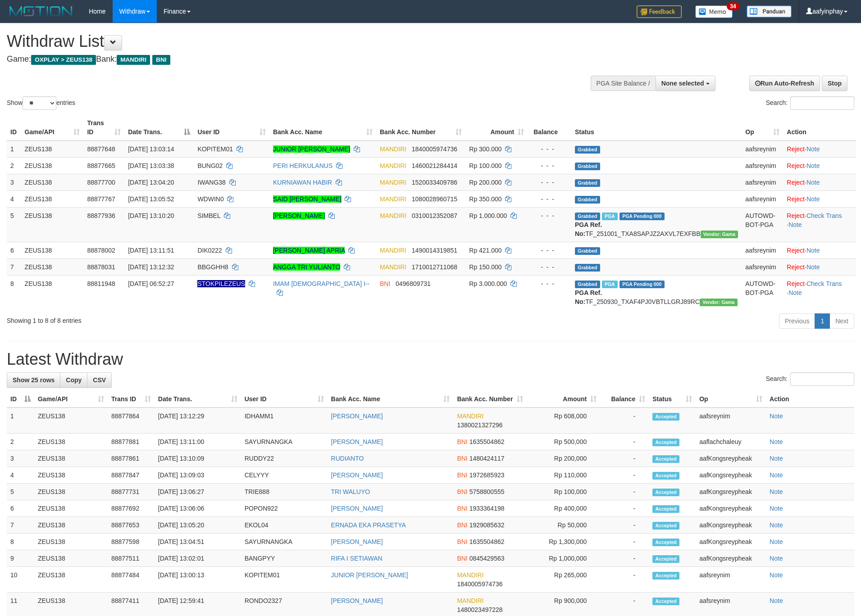 This screenshot has width=861, height=616. Describe the element at coordinates (73, 380) in the screenshot. I see `a: Copy` at that location.